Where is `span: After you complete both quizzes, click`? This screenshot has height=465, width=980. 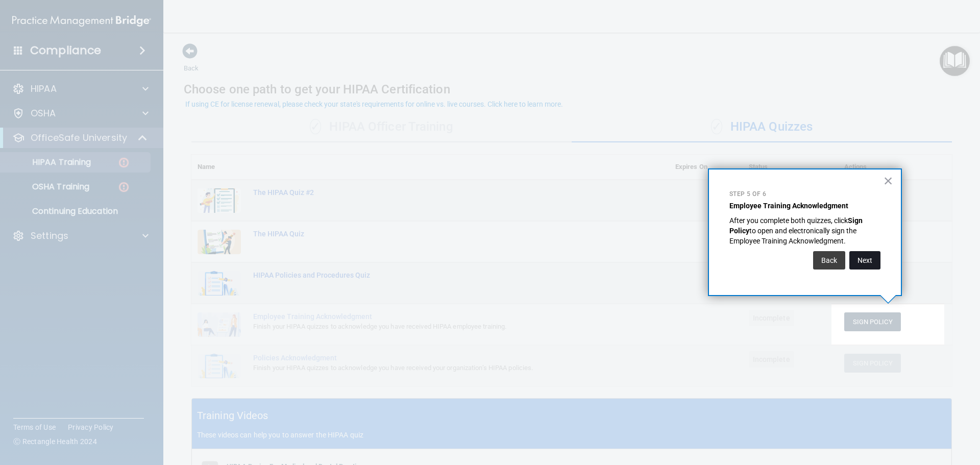 span: After you complete both quizzes, click is located at coordinates (789, 220).